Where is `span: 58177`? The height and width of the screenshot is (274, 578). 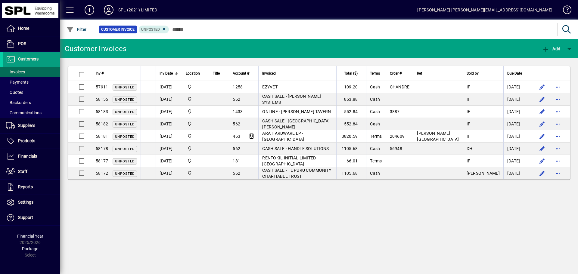 span: 58177 is located at coordinates (102, 161).